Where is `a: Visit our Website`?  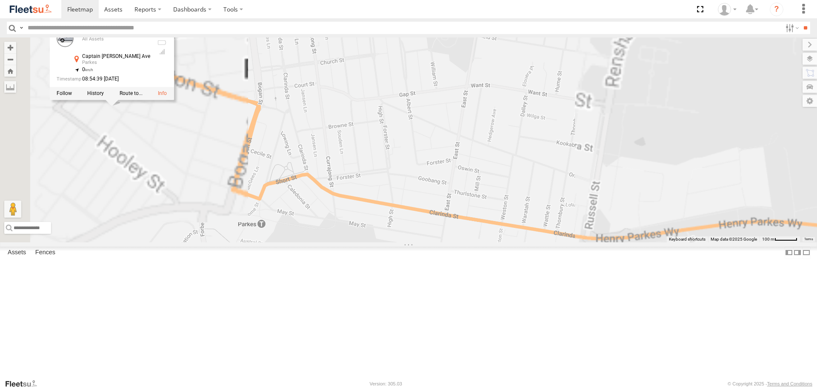
a: Visit our Website is located at coordinates (24, 384).